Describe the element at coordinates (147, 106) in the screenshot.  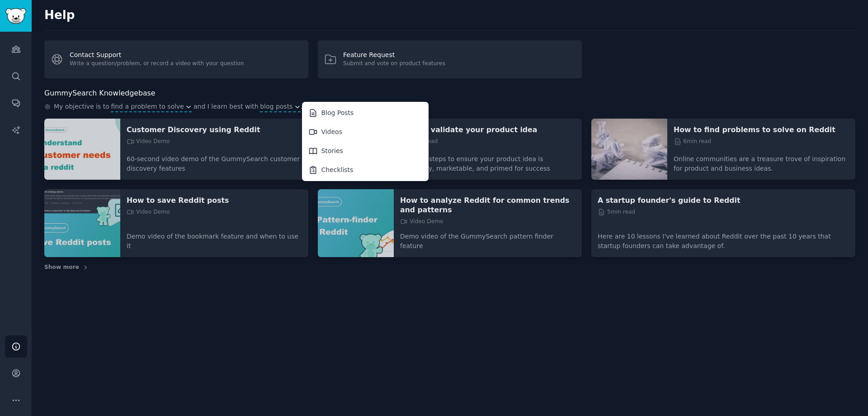
I see `span: find a problem to solve` at that location.